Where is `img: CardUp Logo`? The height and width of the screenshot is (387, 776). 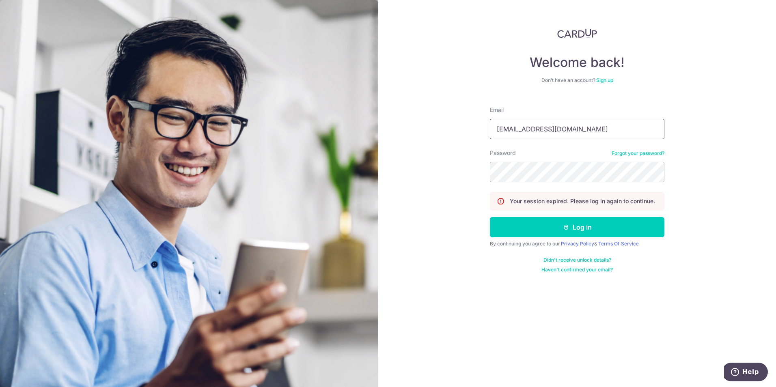
img: CardUp Logo is located at coordinates (577, 33).